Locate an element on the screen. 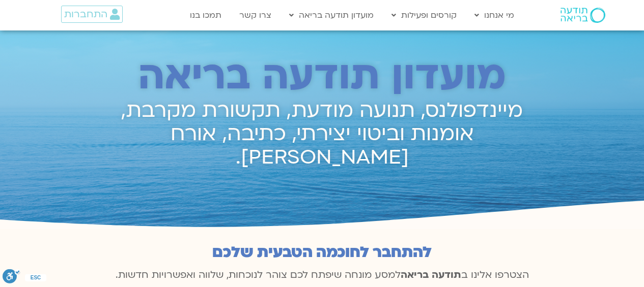 This screenshot has height=287, width=644. img: תודעה בריאה is located at coordinates (583, 15).